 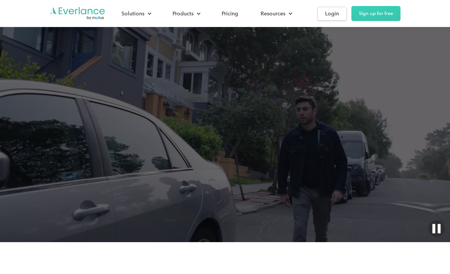 I want to click on img: Pause video, so click(x=437, y=229).